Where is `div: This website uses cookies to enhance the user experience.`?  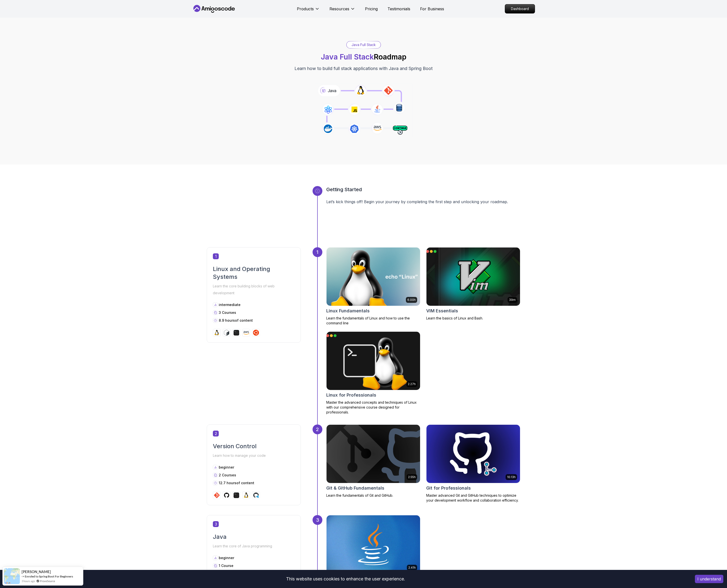
div: This website uses cookies to enhance the user experience. is located at coordinates (346, 579).